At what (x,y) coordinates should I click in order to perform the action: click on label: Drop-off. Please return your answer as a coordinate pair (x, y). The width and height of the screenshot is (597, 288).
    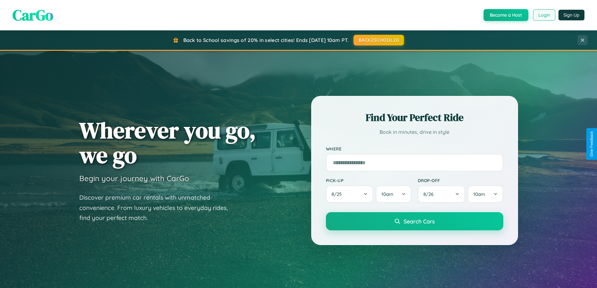
    Looking at the image, I should click on (460, 180).